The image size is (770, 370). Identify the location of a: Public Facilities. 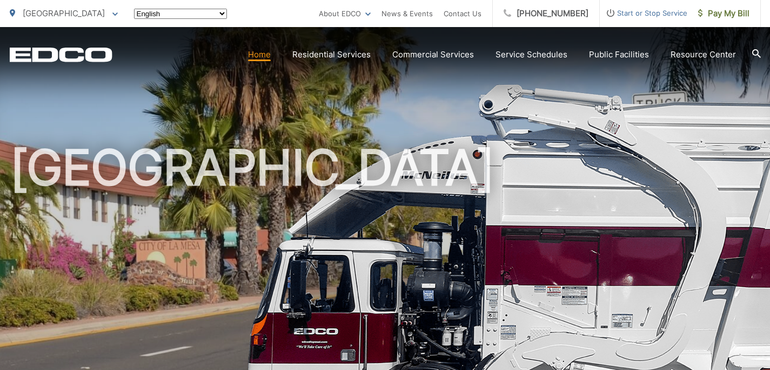
(619, 55).